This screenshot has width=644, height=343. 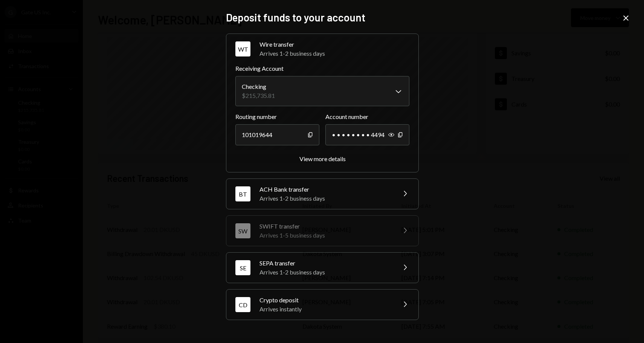 What do you see at coordinates (325, 226) in the screenshot?
I see `div: SWIFT transfer` at bounding box center [325, 226].